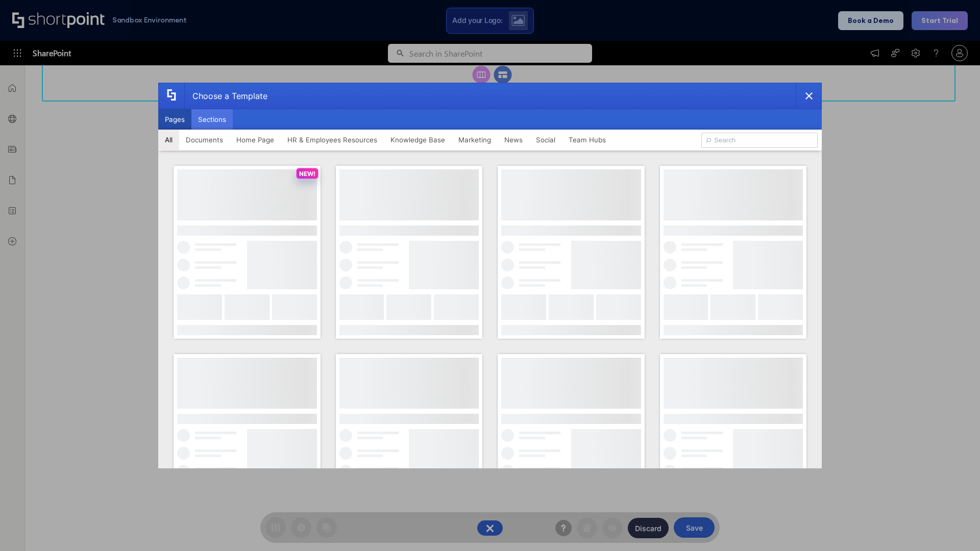 The image size is (980, 551). I want to click on div: Chat Widget, so click(954, 527).